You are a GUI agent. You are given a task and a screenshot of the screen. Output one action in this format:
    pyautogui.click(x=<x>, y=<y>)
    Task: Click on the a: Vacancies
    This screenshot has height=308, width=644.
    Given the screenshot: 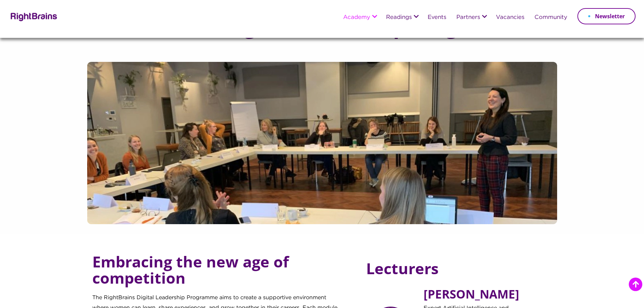 What is the action you would take?
    pyautogui.click(x=510, y=18)
    